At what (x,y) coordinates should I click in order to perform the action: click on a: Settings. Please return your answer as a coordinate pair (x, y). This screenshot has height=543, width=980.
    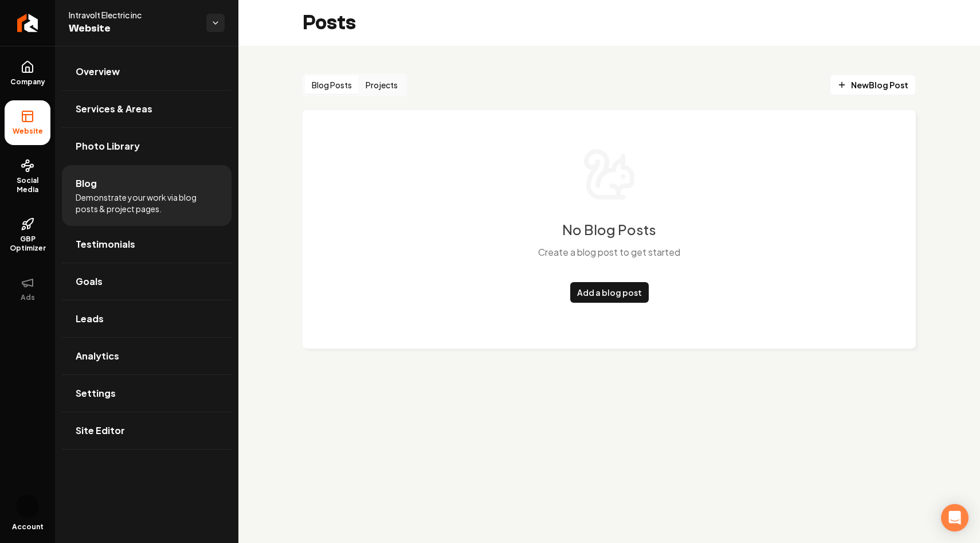
    Looking at the image, I should click on (147, 393).